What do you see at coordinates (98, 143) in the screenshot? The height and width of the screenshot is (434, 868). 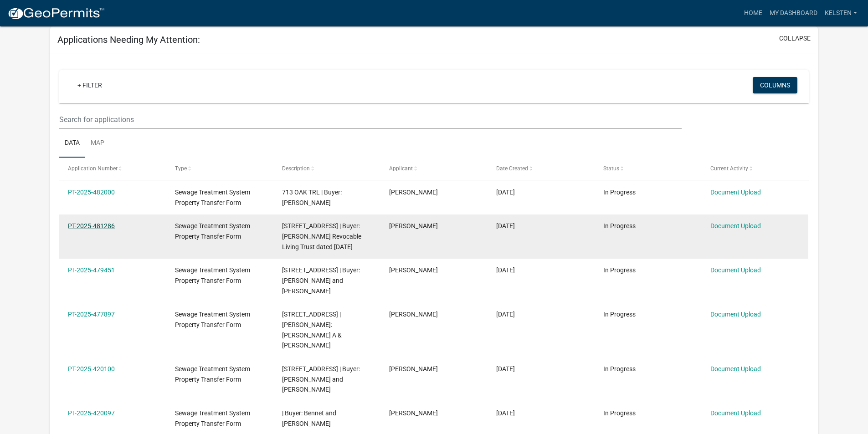 I see `a: Map` at bounding box center [98, 143].